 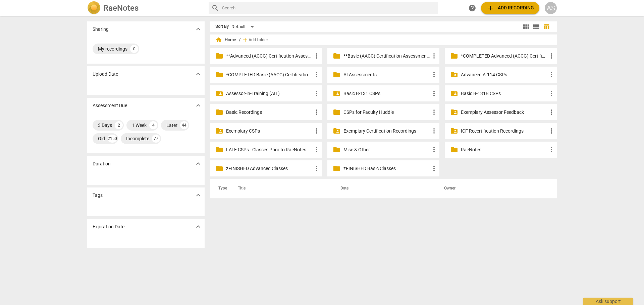 I want to click on h2: RaeNotes, so click(x=121, y=8).